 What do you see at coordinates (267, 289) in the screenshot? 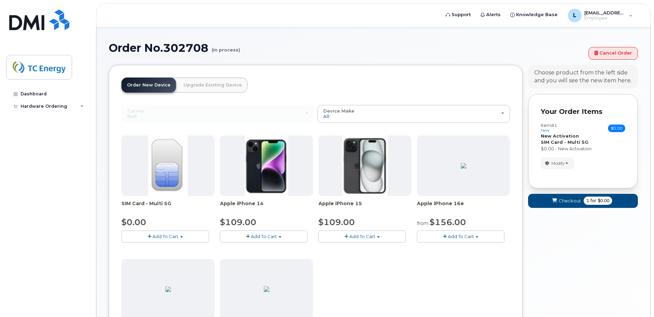
I see `img: 73A59963-EFD8-4598-881B-B96537DCB850.png` at bounding box center [267, 289].